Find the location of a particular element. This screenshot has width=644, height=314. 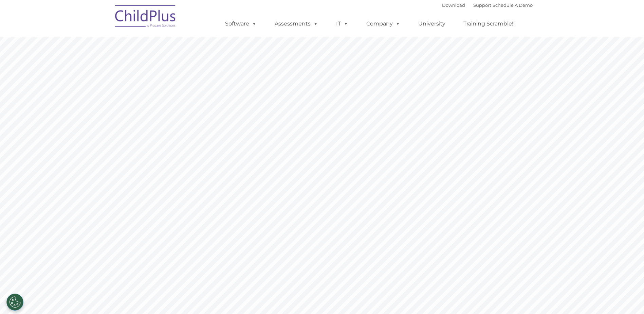

a: University is located at coordinates (432, 24).